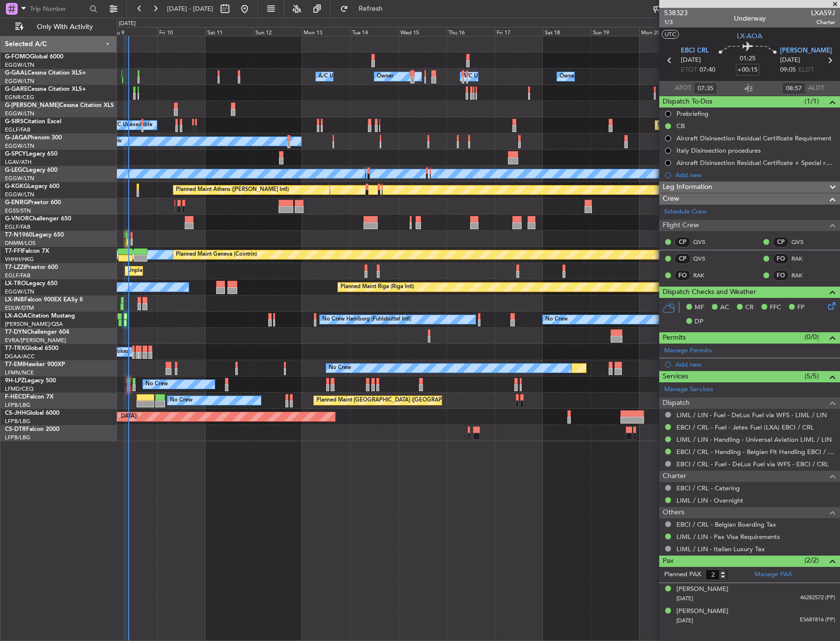 Image resolution: width=840 pixels, height=641 pixels. I want to click on span: CS-JHH, so click(15, 414).